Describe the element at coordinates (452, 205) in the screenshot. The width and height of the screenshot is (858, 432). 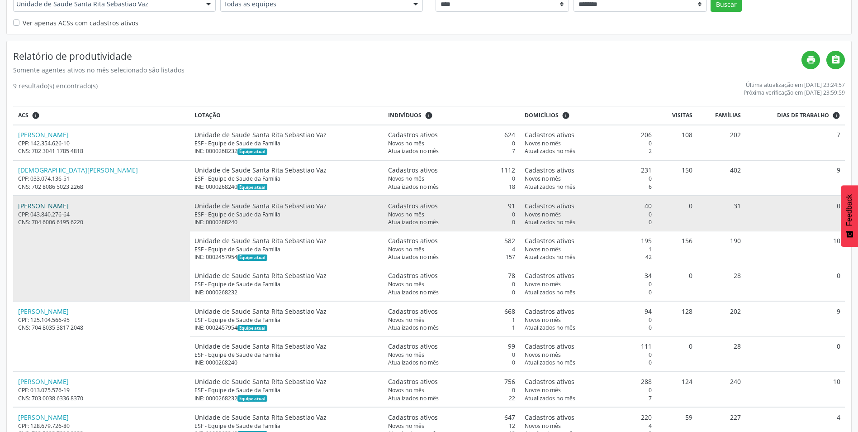
I see `div: 91` at that location.